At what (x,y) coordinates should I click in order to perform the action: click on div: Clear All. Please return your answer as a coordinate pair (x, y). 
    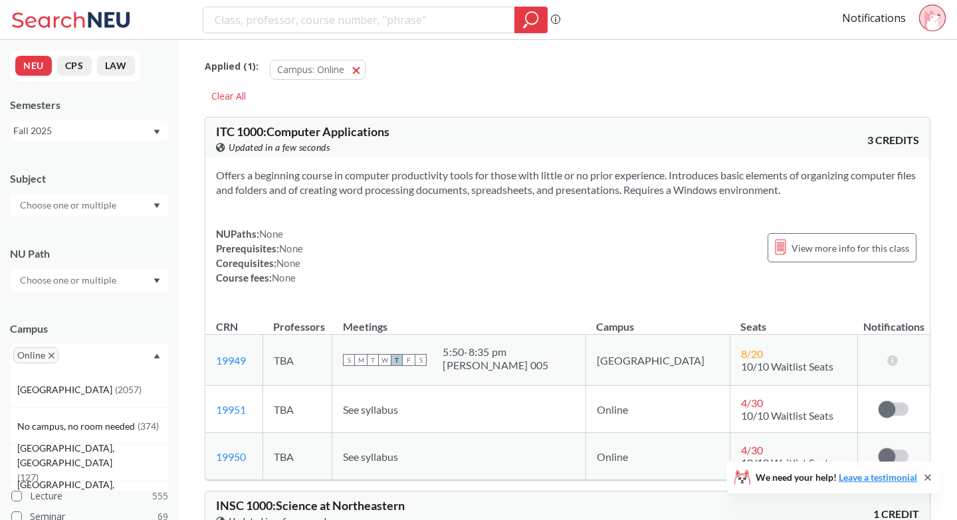
    Looking at the image, I should click on (229, 96).